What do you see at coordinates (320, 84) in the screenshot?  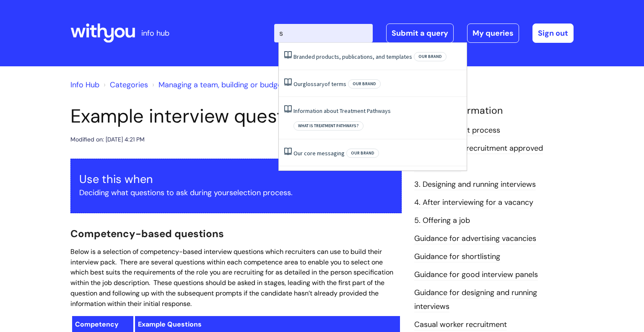 I see `a: Ourglossaryof terms` at bounding box center [320, 84].